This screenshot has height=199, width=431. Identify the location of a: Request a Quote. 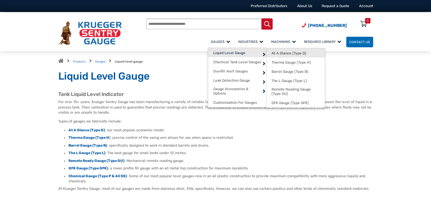
(335, 6).